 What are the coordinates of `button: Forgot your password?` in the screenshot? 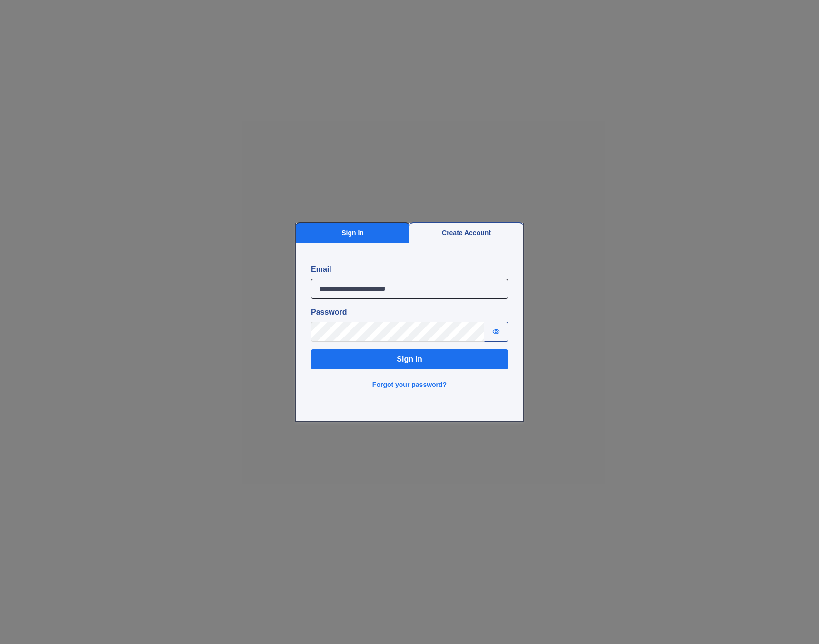 It's located at (410, 385).